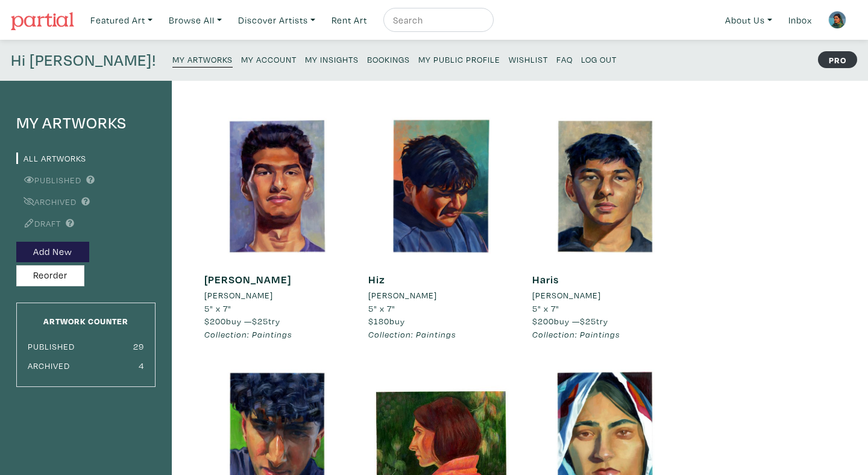  What do you see at coordinates (203, 59) in the screenshot?
I see `a: My Artworks` at bounding box center [203, 59].